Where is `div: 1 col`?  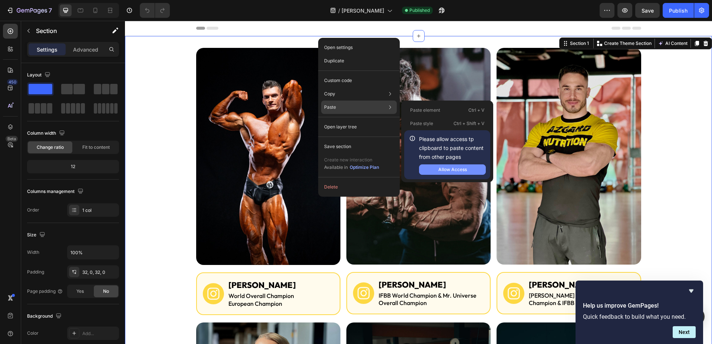 div: 1 col is located at coordinates (100, 210).